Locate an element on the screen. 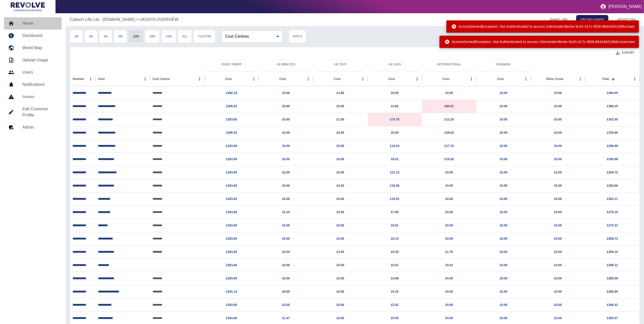 Image resolution: width=644 pixels, height=324 pixels. a: £19.28 is located at coordinates (449, 159).